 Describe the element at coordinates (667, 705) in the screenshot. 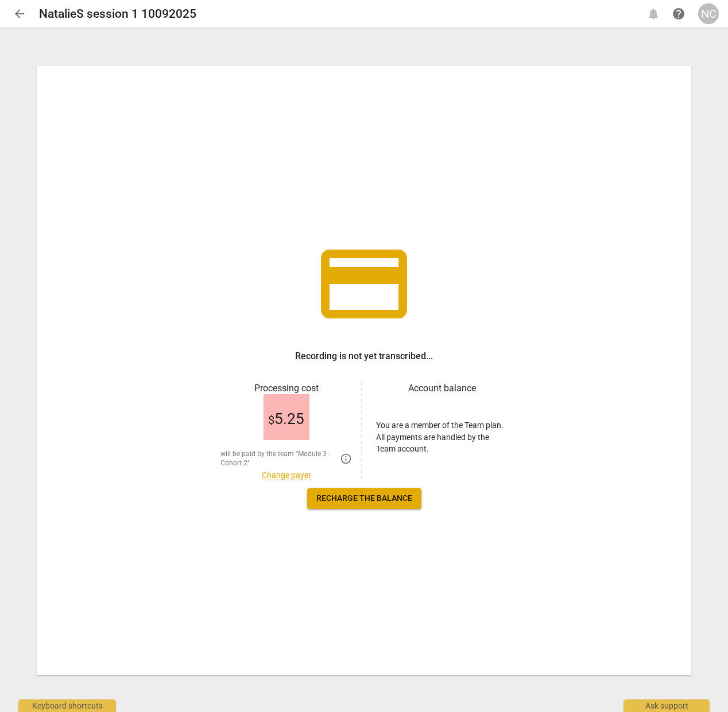

I see `div: Ask support` at that location.